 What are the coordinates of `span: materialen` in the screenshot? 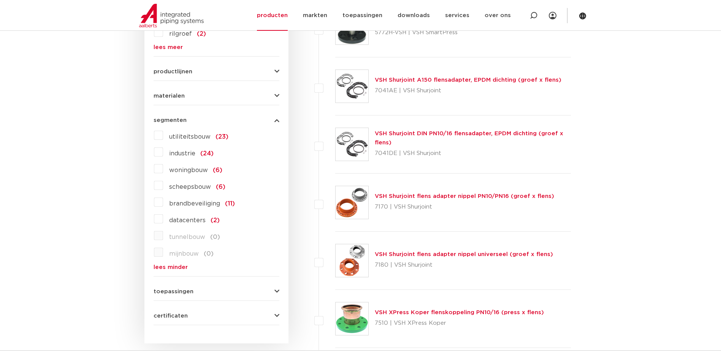 It's located at (169, 96).